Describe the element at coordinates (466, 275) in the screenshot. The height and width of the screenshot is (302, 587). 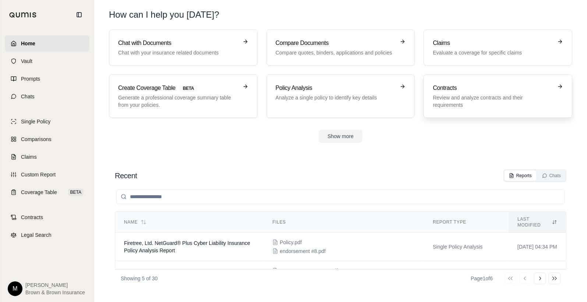
I see `td: Claims` at that location.